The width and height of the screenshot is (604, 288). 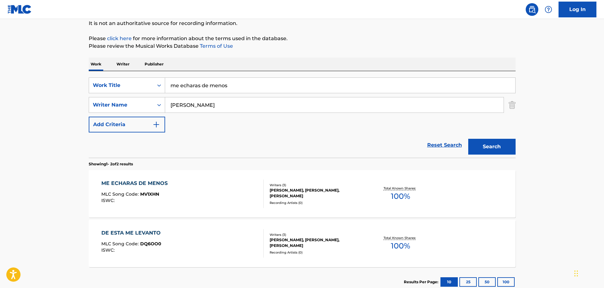 I want to click on div: ME ECHARAS DE MENOS, so click(x=136, y=183).